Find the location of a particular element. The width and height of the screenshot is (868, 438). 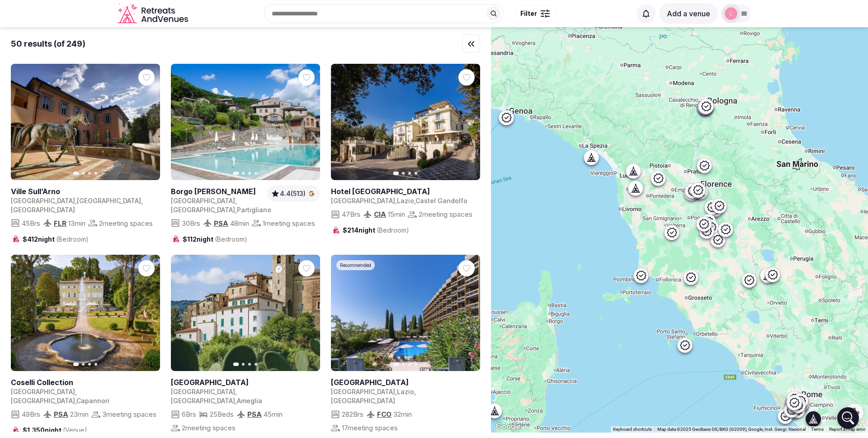

h2: Coselli Collection is located at coordinates (84, 383).